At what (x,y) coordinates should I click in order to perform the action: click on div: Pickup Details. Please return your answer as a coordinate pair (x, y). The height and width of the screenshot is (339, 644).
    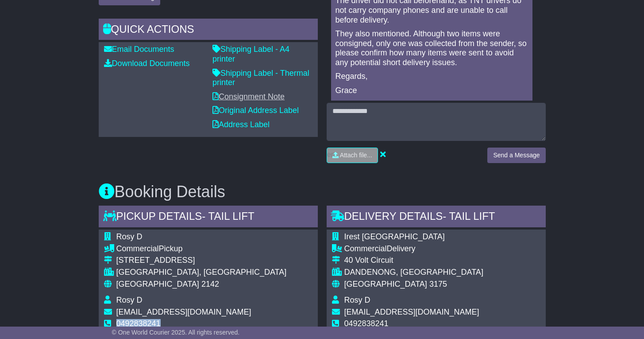
    Looking at the image, I should click on (208, 218).